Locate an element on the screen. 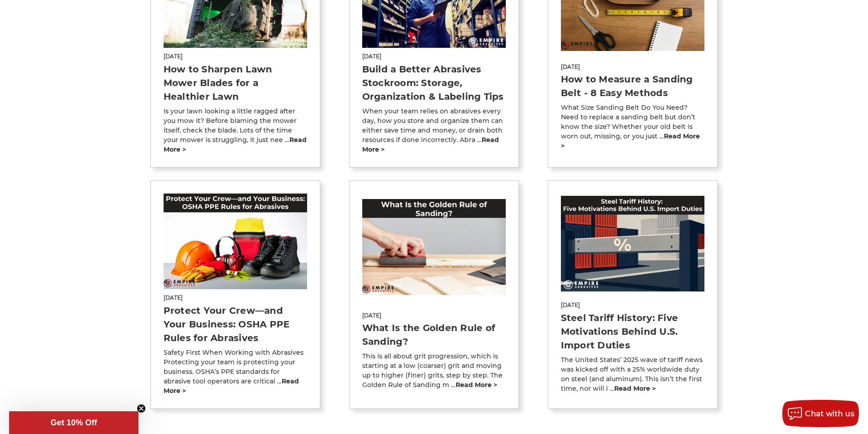 Image resolution: width=868 pixels, height=434 pixels. img: Protect Your Crew—and Your Business: OSHA PPE Rules for Abrasives is located at coordinates (235, 241).